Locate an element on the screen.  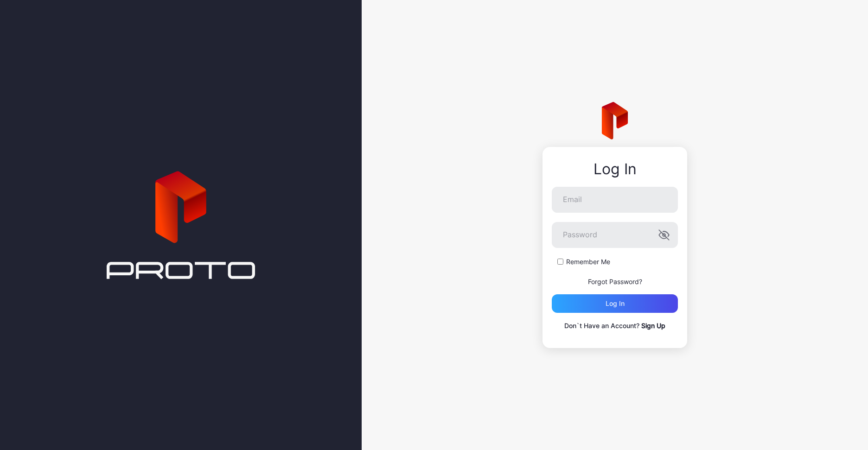
a: Forgot Password? is located at coordinates (614, 281).